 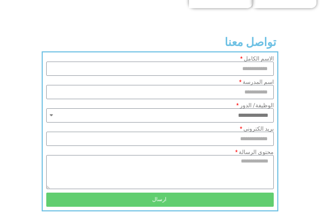 What do you see at coordinates (160, 199) in the screenshot?
I see `button: ارسال` at bounding box center [160, 199].